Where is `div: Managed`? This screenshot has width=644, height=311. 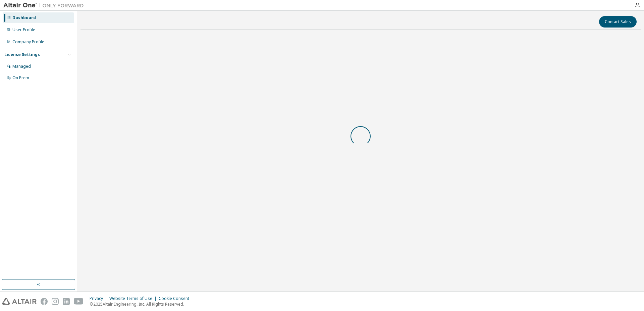
div: Managed is located at coordinates (21, 67).